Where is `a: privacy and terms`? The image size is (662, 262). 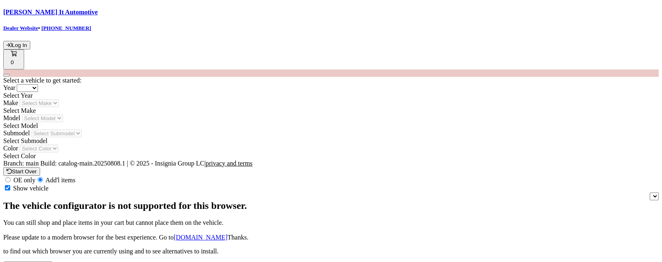 a: privacy and terms is located at coordinates (229, 163).